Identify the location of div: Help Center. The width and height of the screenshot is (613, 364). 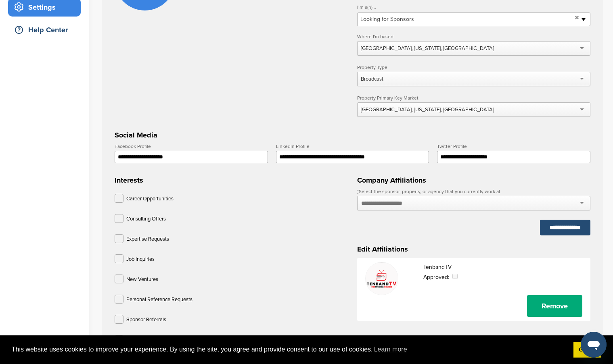
(46, 30).